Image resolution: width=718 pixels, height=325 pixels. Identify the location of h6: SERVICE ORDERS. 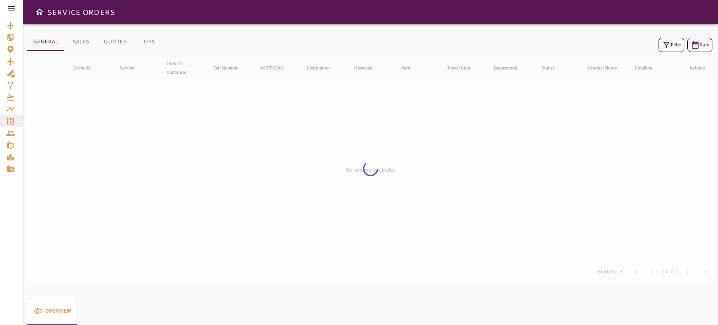
(81, 12).